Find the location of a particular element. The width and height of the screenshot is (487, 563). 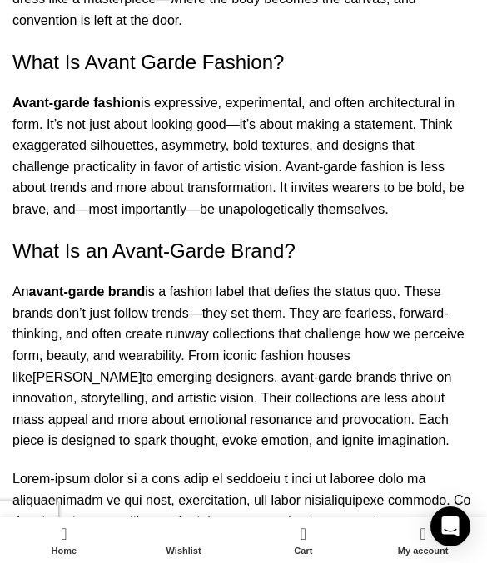

a: 0 Cart is located at coordinates (304, 540).